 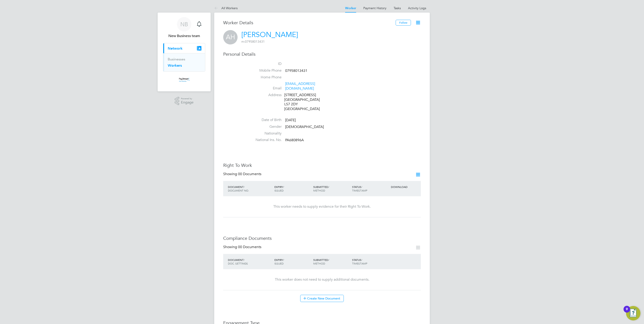 What do you see at coordinates (404, 22) in the screenshot?
I see `button: Follow` at bounding box center [404, 22].